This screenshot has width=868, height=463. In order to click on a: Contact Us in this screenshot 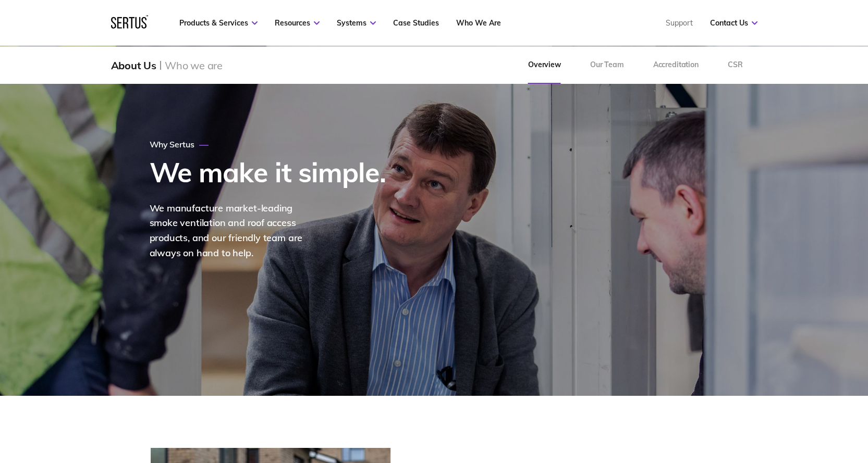, I will do `click(734, 23)`.